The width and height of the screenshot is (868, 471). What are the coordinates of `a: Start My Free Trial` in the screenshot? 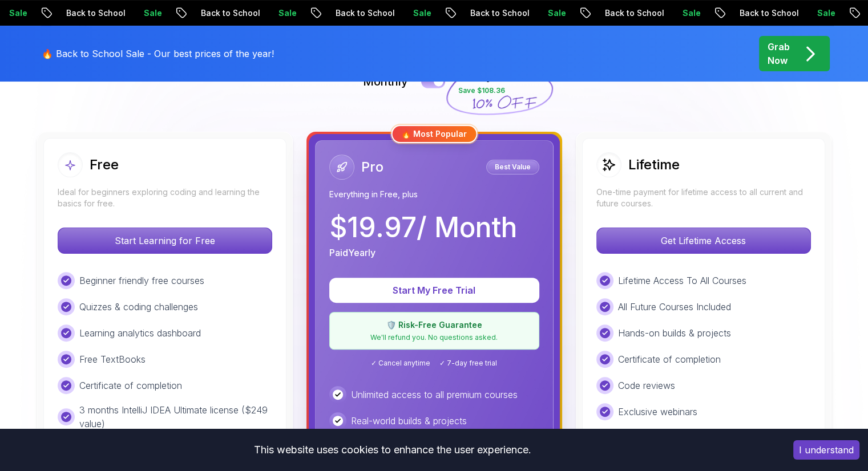 It's located at (434, 290).